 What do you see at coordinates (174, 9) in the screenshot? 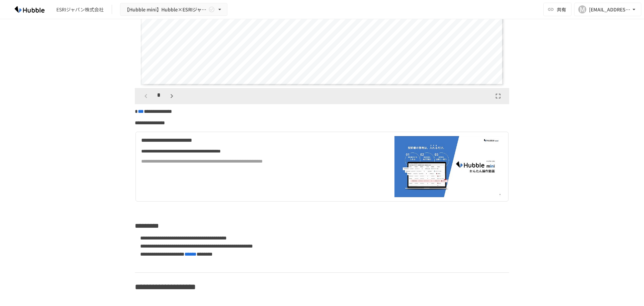
I see `button: 【Hubble mini】Hubble×ESRIジャパン株式会社 オンボーディングプロジェクト` at bounding box center [174, 9].